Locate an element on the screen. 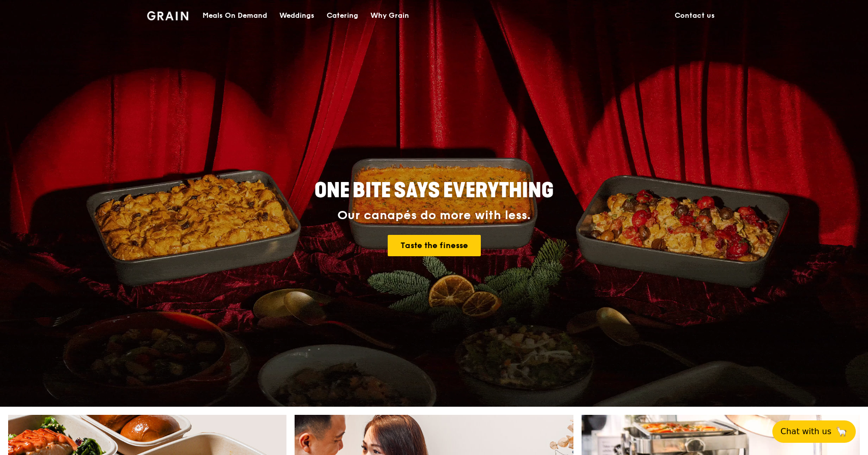  div: Why Grain is located at coordinates (390, 15).